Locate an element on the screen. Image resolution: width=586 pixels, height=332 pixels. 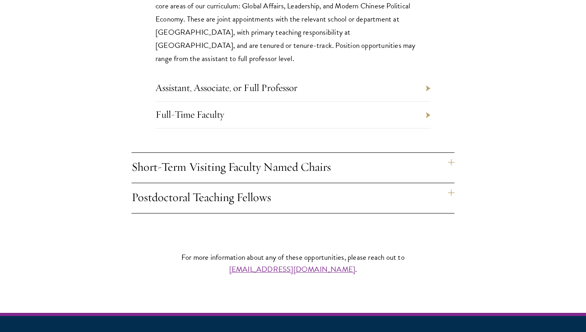
p: For more information about any of these opportunities, please reach out to . is located at coordinates (293, 263).